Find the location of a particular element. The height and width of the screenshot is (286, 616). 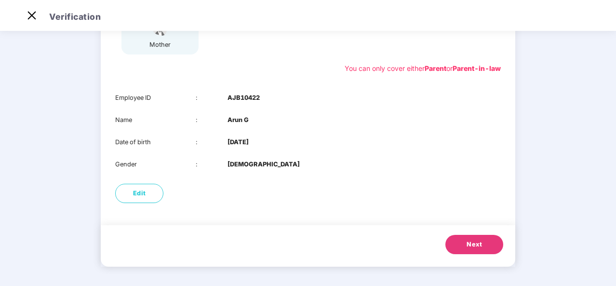

div: Gender is located at coordinates (155, 164).